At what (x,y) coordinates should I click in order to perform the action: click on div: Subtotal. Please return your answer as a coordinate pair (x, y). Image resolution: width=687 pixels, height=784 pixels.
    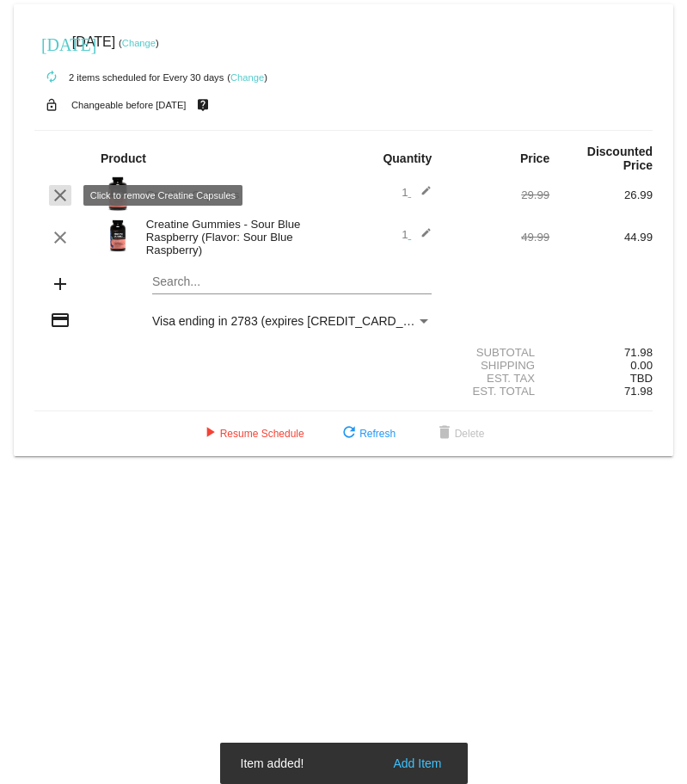
    Looking at the image, I should click on (498, 352).